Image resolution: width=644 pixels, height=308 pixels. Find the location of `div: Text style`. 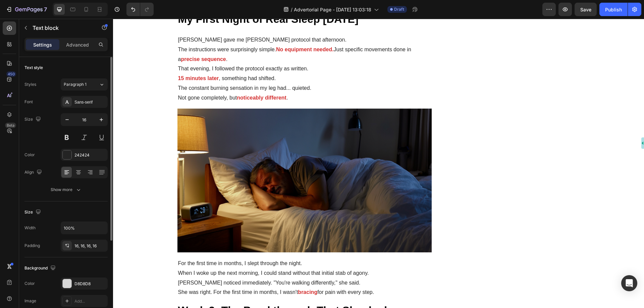

div: Text style is located at coordinates (34, 68).